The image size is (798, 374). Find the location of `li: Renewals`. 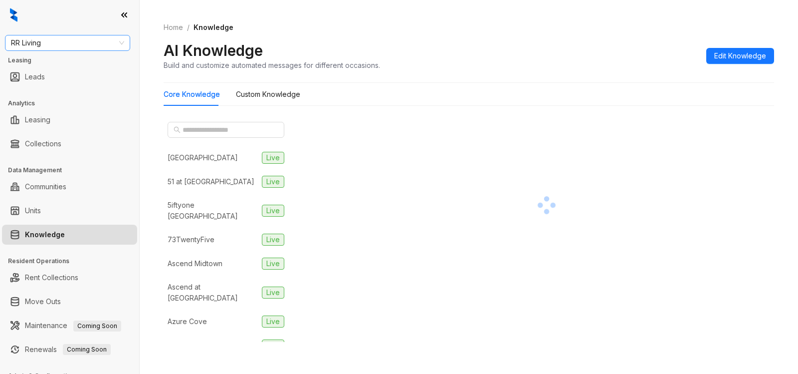

li: Renewals is located at coordinates (69, 349).